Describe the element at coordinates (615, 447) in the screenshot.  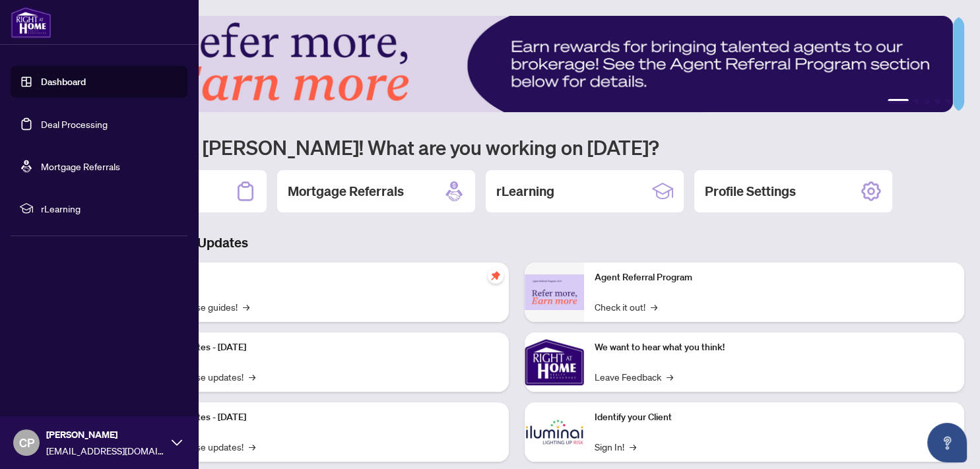
I see `a: Sign In!→` at that location.